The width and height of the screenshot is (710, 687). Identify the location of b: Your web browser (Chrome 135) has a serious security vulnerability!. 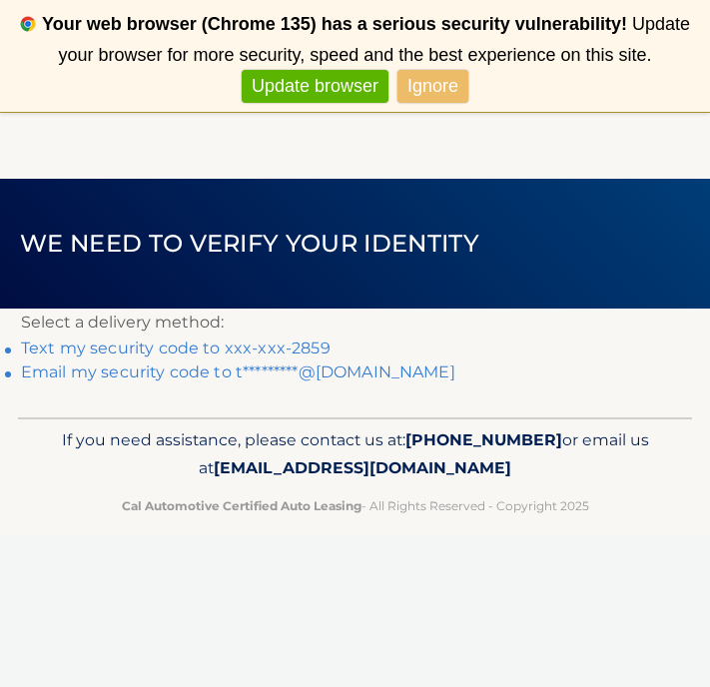
(335, 24).